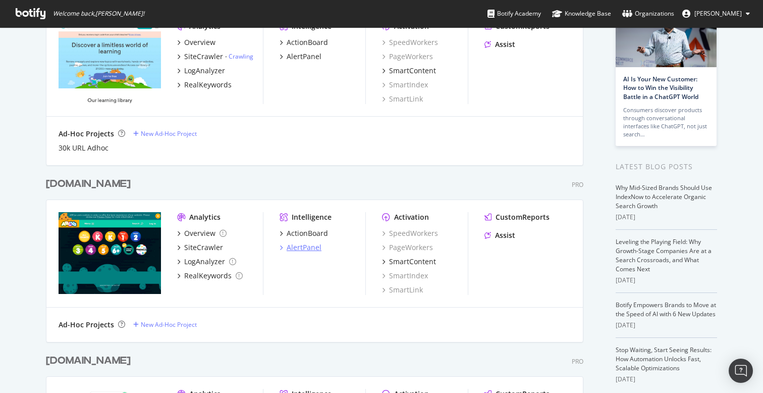 This screenshot has height=393, width=763. I want to click on div: Intelligence, so click(311, 217).